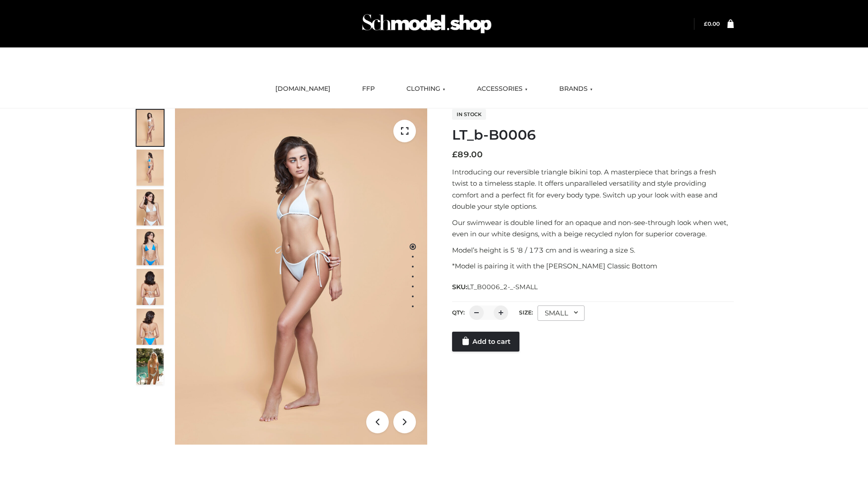 Image resolution: width=868 pixels, height=488 pixels. I want to click on span: SKU:, so click(495, 287).